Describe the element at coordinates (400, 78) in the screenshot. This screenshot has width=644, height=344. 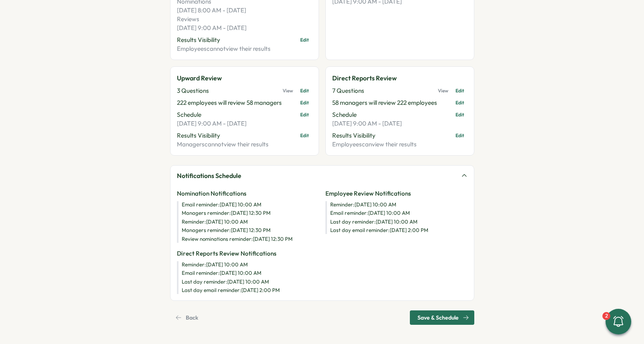
I see `p: Direct Reports Review` at that location.